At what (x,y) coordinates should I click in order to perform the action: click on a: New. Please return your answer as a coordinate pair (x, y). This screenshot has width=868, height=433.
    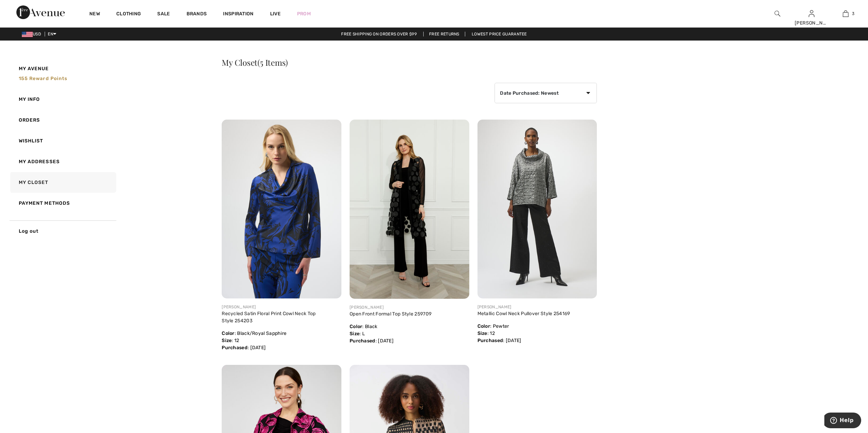
    Looking at the image, I should click on (95, 14).